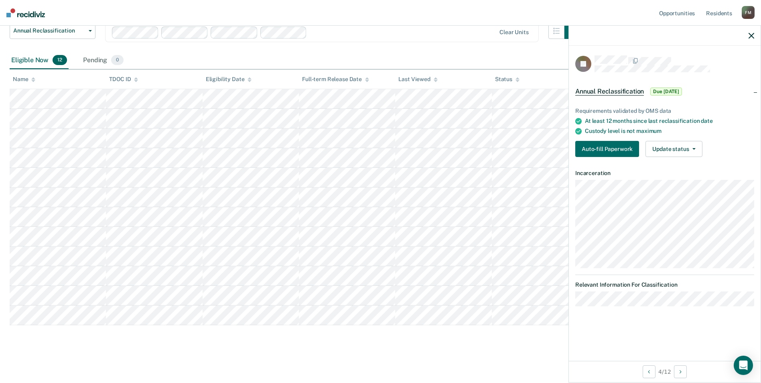  Describe the element at coordinates (335, 79) in the screenshot. I see `div: Full-term Release Date` at that location.